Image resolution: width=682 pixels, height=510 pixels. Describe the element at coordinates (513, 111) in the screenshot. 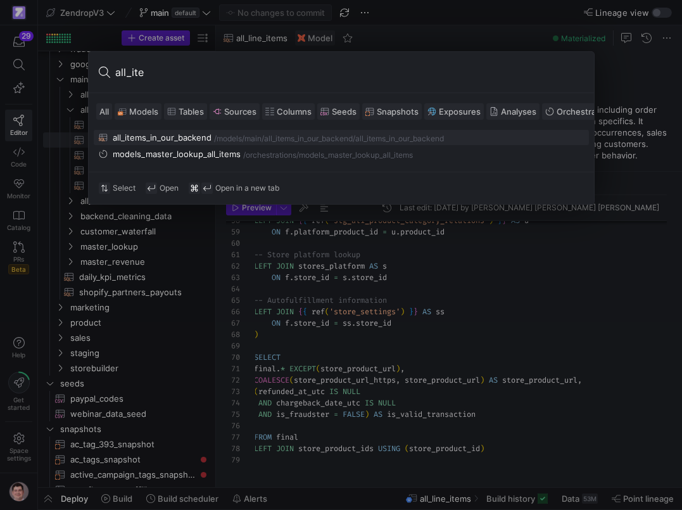

I see `button: Analyses` at that location.